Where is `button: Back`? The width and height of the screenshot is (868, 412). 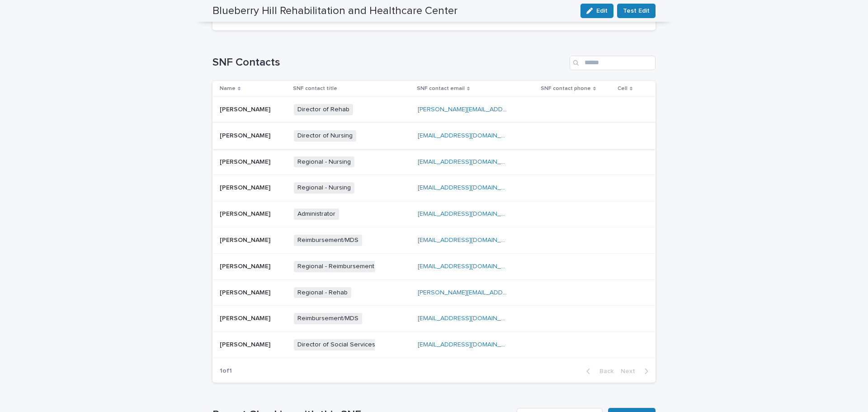
button: Back is located at coordinates (598, 371).